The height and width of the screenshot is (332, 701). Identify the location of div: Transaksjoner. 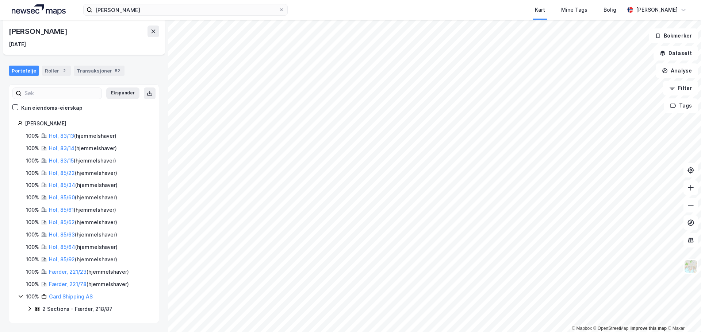
(99, 71).